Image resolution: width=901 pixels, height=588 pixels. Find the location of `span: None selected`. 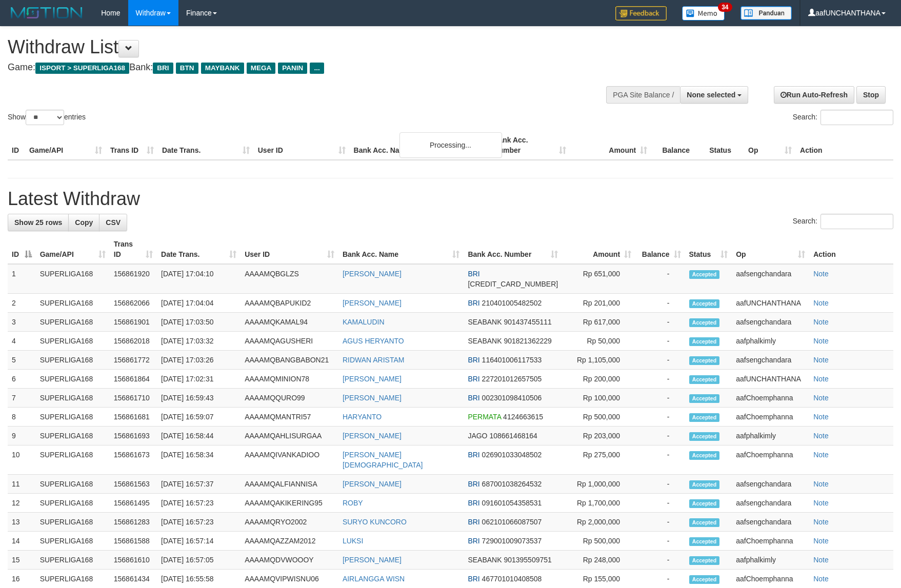

span: None selected is located at coordinates (711, 95).